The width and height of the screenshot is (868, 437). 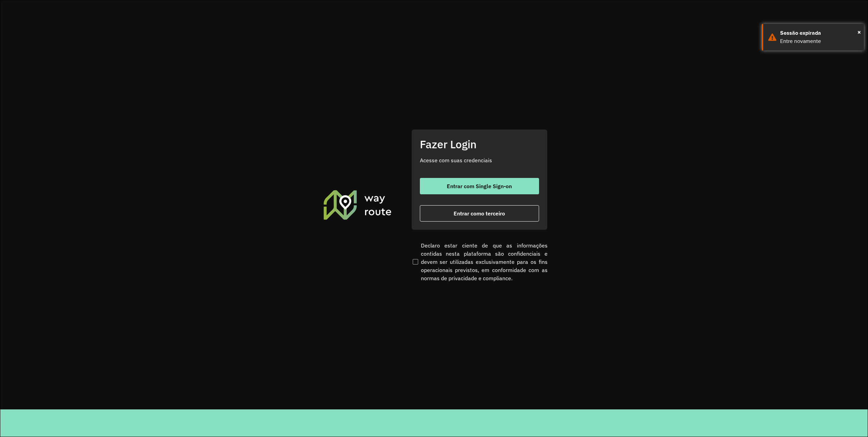 What do you see at coordinates (479, 213) in the screenshot?
I see `span: Entrar como terceiro` at bounding box center [479, 213].